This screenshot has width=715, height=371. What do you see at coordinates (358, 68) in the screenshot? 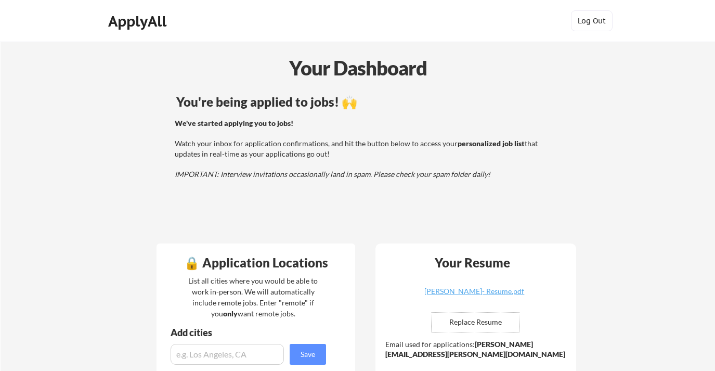
I see `div: Your Dashboard` at bounding box center [358, 68].